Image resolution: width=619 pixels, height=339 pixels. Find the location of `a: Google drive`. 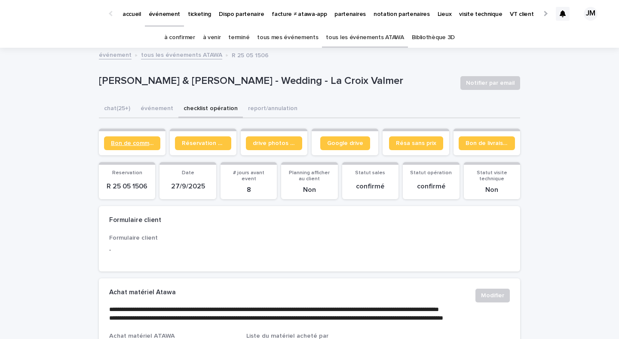

a: Google drive is located at coordinates (345, 143).